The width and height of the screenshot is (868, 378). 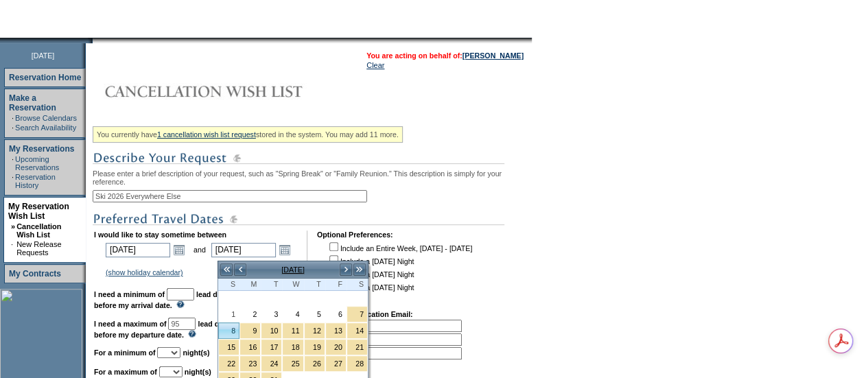 I want to click on td: Spring Break Wk 2 2026 - Saturday to Saturday Holiday, so click(x=357, y=330).